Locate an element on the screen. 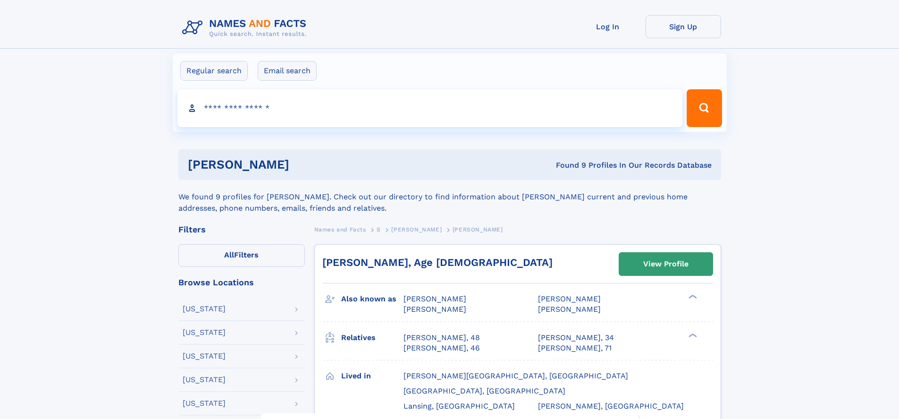 The height and width of the screenshot is (419, 899). h3: Also known as is located at coordinates (372, 299).